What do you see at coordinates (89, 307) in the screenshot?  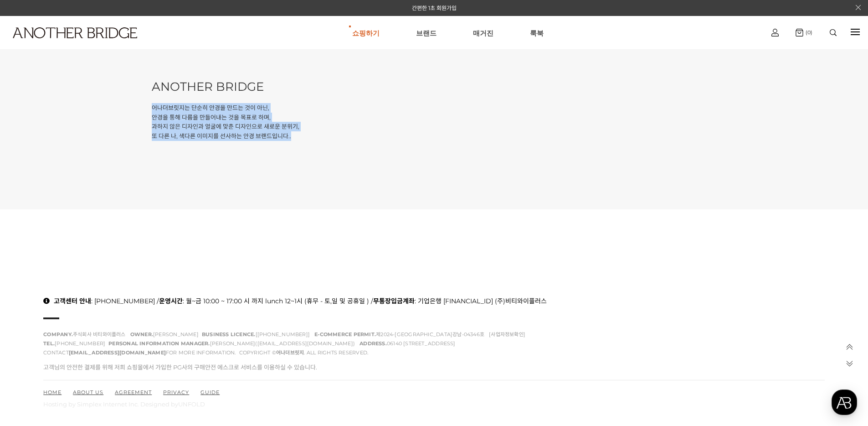 I see `span: 대화` at bounding box center [89, 307].